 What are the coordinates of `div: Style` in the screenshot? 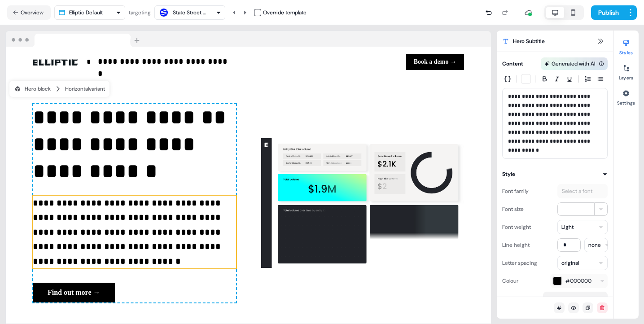 It's located at (509, 174).